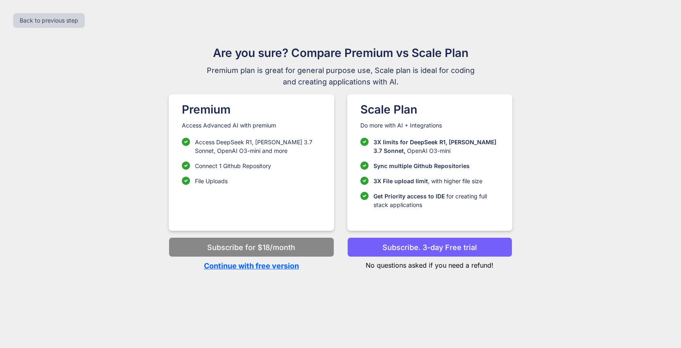  I want to click on p: Continue with free version, so click(251, 265).